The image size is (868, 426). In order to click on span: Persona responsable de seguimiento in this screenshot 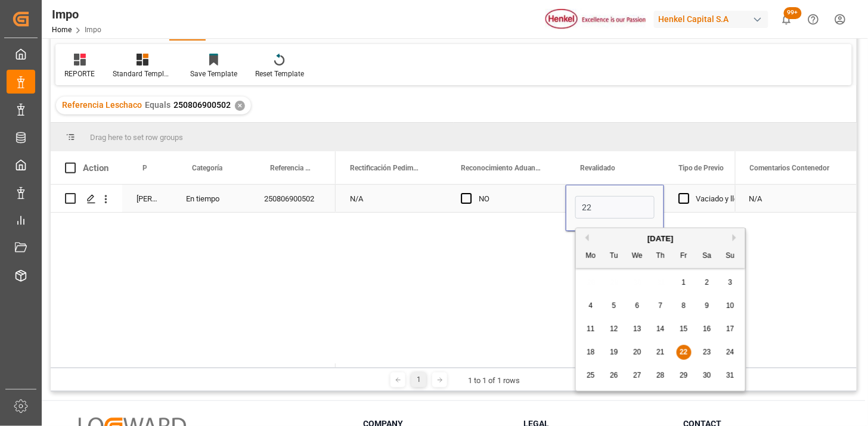, I will do `click(144, 168)`.